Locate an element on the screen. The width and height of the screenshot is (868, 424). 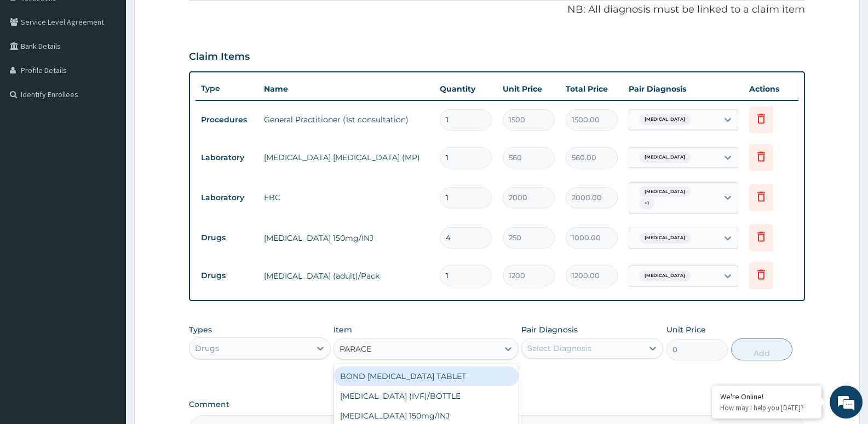
td: Procedures is located at coordinates (226, 119).